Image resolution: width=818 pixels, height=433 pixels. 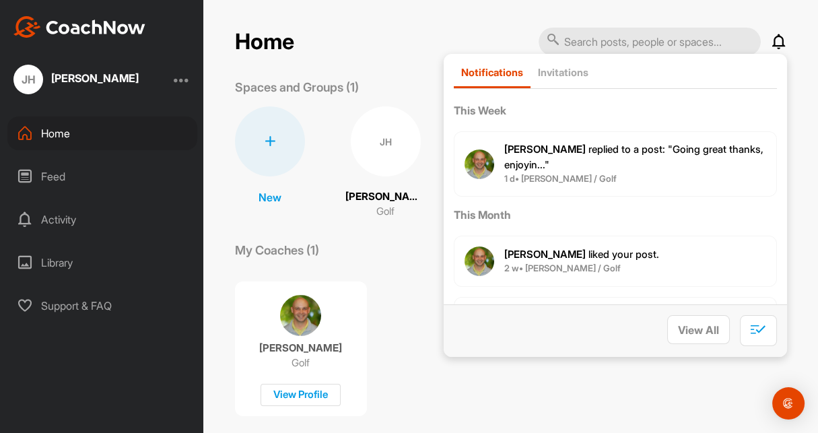 I want to click on input: Search posts, people or spaces..., so click(x=650, y=42).